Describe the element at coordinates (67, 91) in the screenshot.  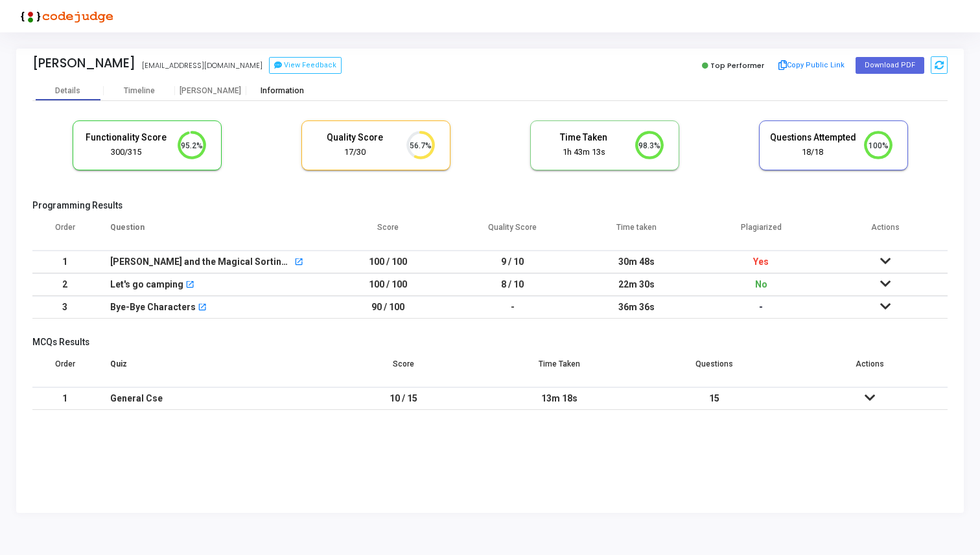
I see `div: Details` at that location.